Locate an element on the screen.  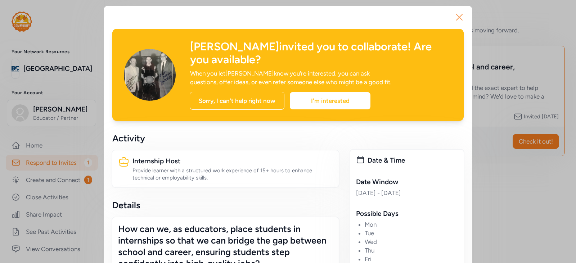
img: Avatar is located at coordinates (150, 75).